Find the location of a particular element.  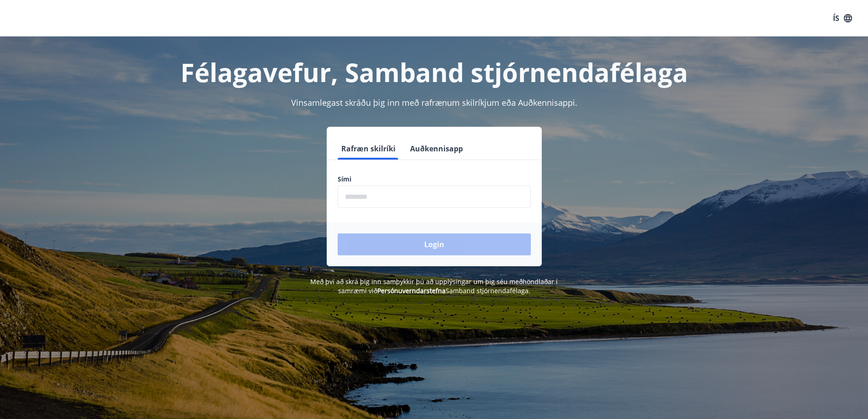

span: Með því að skrá þig inn samþykkir þú að upplýsingar um þig séu meðhöndlaðar í samræmi við Samband... is located at coordinates (434, 286).